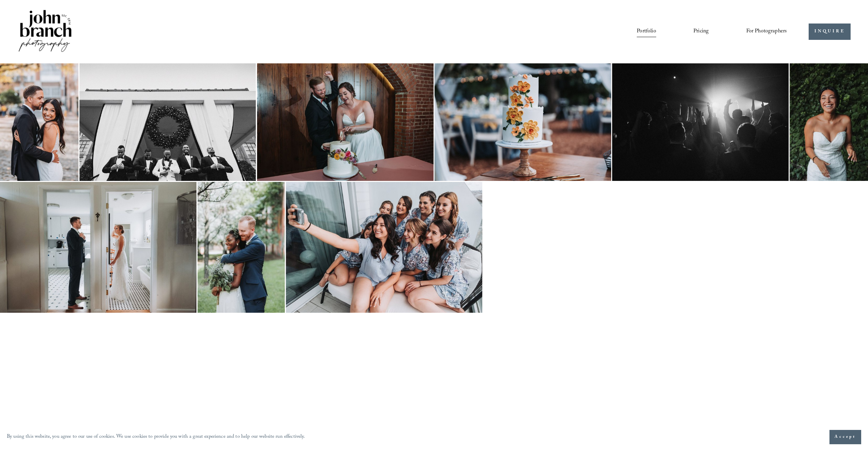 The width and height of the screenshot is (868, 449). Describe the element at coordinates (829, 122) in the screenshot. I see `img: Smiling bride in strapless white dress with green leafy background.` at that location.